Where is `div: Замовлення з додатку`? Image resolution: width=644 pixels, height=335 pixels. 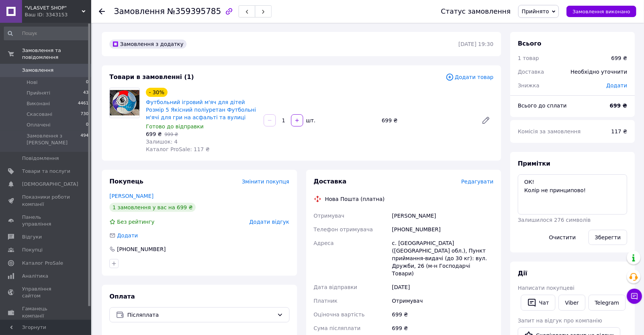 div: Замовлення з додатку is located at coordinates (148, 44).